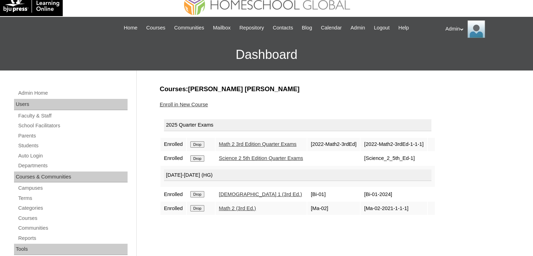 Image resolution: width=533 pixels, height=256 pixels. Describe the element at coordinates (476, 29) in the screenshot. I see `img: Admin Homeschool Global` at that location.